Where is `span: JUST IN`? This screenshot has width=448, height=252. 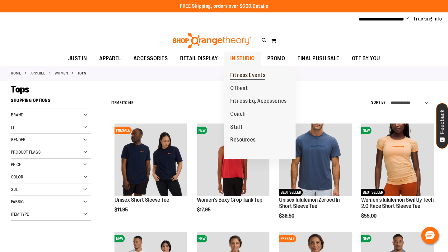 span: JUST IN is located at coordinates (77, 58).